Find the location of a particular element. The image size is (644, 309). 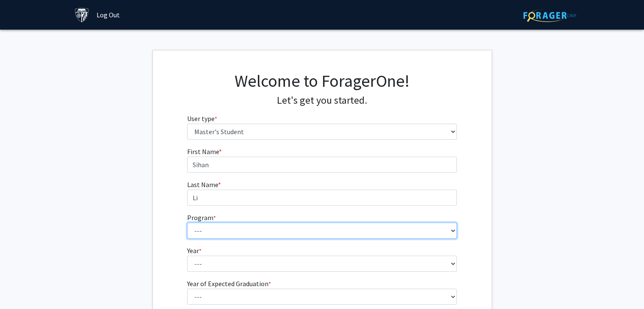

label: Program is located at coordinates (201, 217).